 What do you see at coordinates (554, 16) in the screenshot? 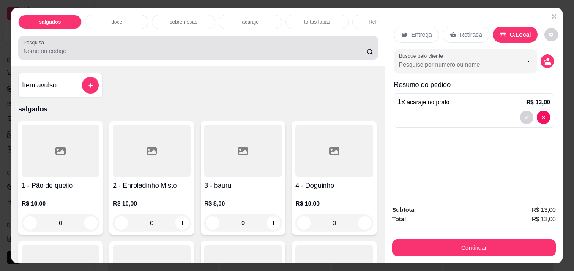
I see `button: Close` at bounding box center [554, 16].